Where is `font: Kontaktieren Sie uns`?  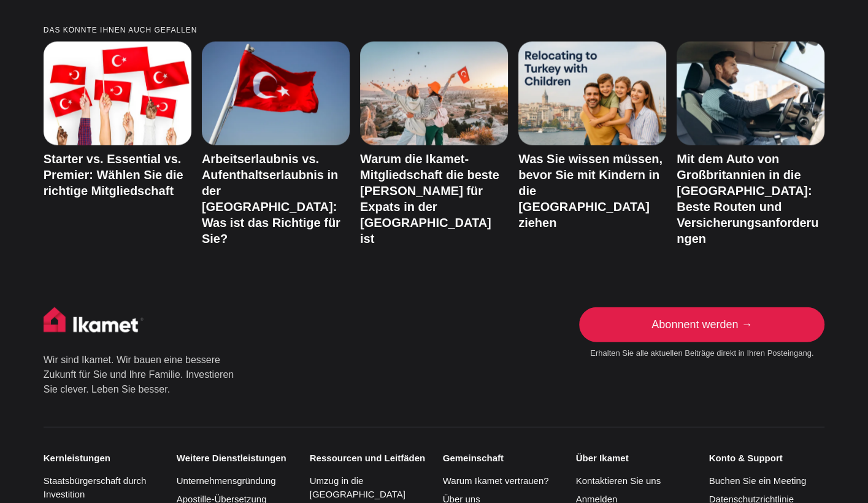 font: Kontaktieren Sie uns is located at coordinates (618, 480).